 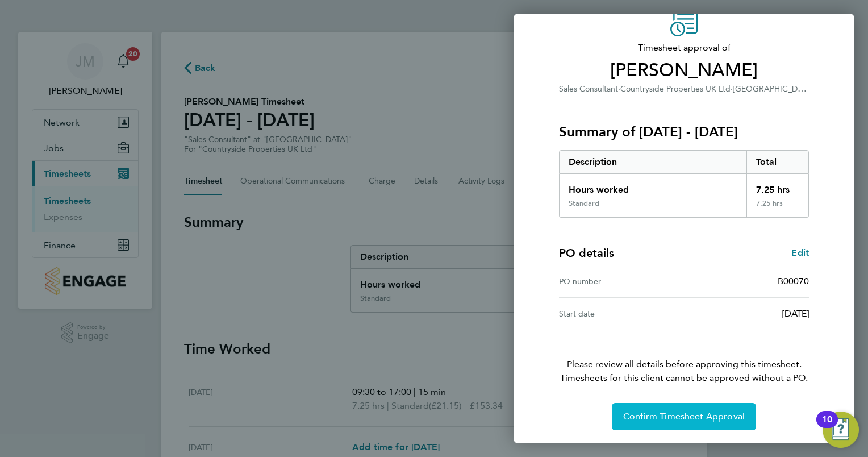 I want to click on span: B00070, so click(x=793, y=281).